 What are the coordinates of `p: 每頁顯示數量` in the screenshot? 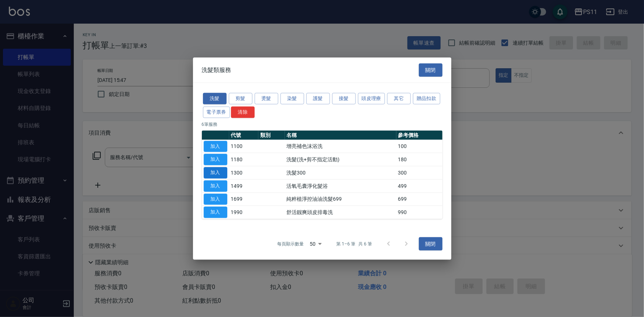 It's located at (290, 244).